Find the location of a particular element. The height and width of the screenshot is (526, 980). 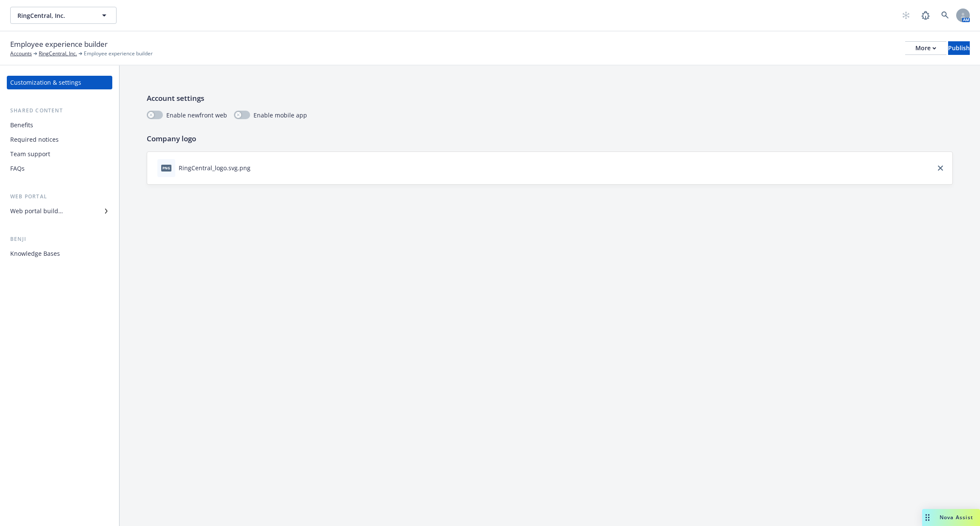

div: Team support is located at coordinates (30, 154).